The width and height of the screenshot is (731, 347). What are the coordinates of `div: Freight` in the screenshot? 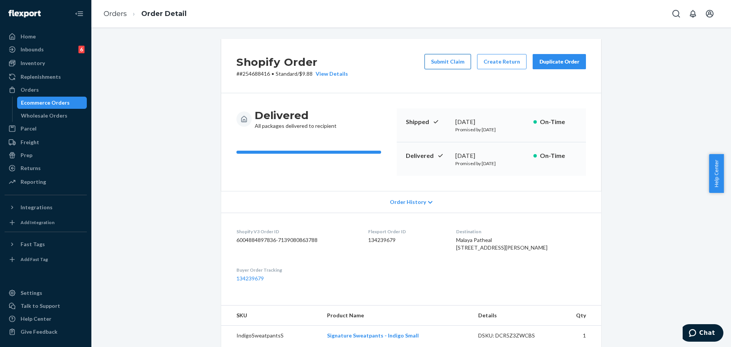 It's located at (30, 142).